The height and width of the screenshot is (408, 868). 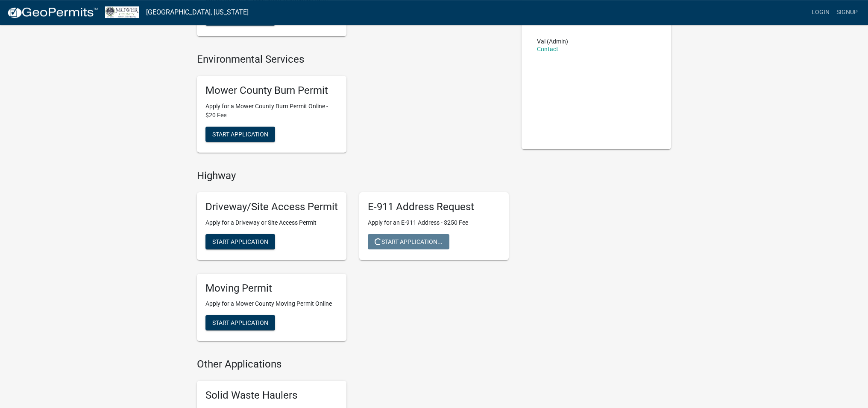 What do you see at coordinates (821, 12) in the screenshot?
I see `a: Login` at bounding box center [821, 12].